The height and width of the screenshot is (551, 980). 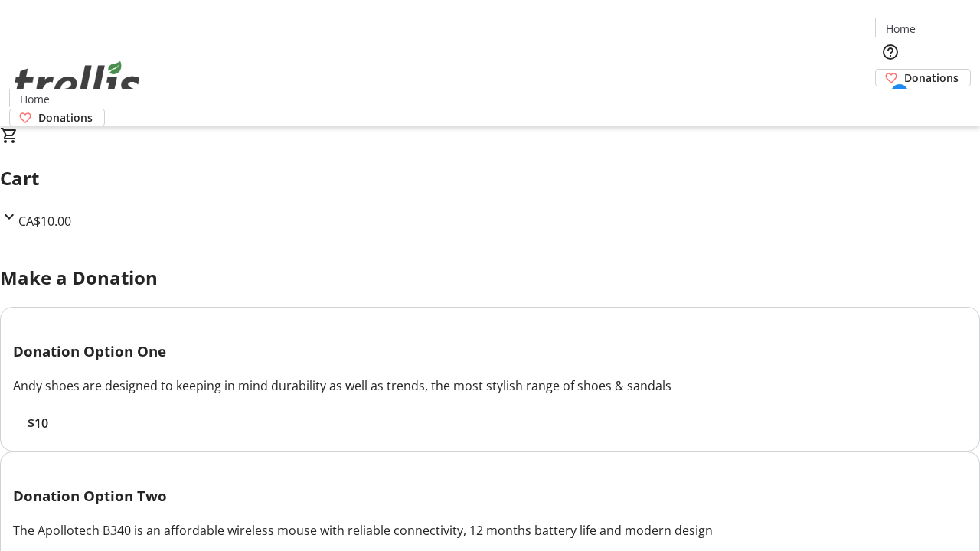 What do you see at coordinates (38, 423) in the screenshot?
I see `span: $10` at bounding box center [38, 423].